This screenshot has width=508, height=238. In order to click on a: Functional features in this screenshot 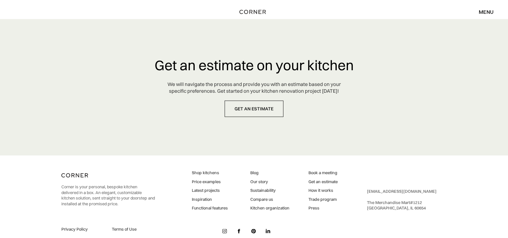, I will do `click(210, 208)`.